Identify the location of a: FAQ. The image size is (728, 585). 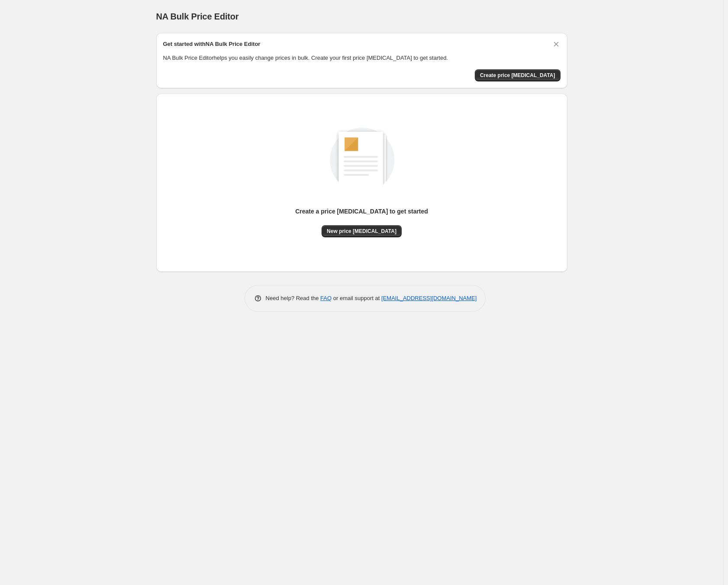
(326, 298).